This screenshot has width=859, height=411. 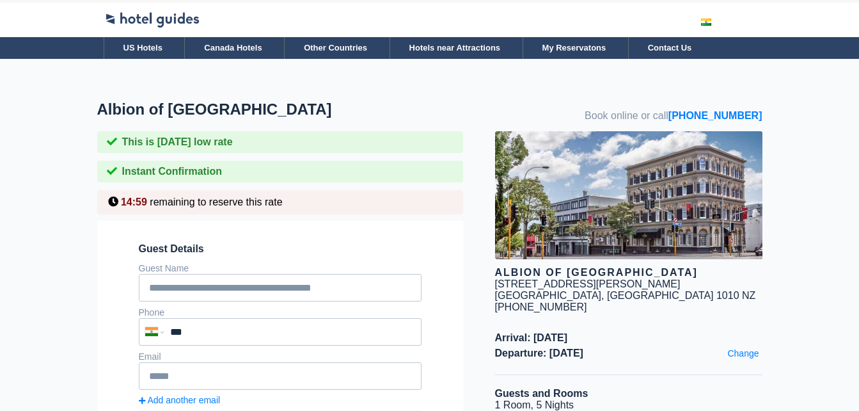 I want to click on li: 1 Room, 5 Nights, so click(x=629, y=405).